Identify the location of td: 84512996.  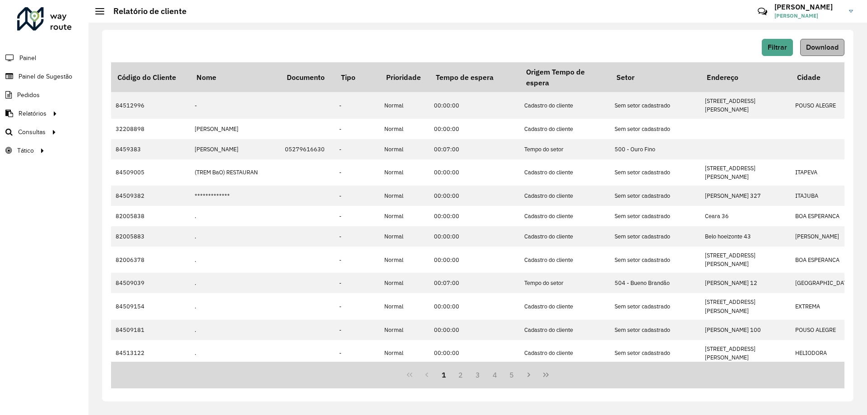
(150, 105).